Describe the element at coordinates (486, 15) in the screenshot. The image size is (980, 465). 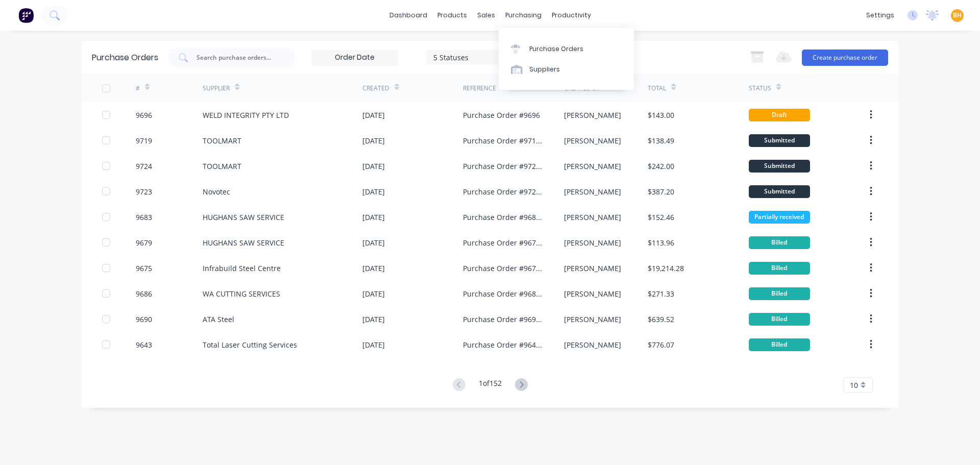
I see `div: sales` at that location.